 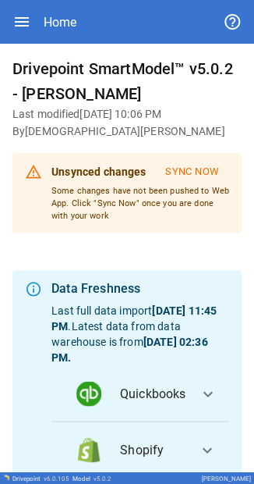 What do you see at coordinates (140, 289) in the screenshot?
I see `div: Data Freshness` at bounding box center [140, 289].